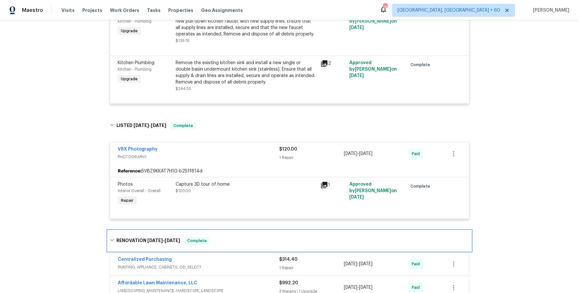 The height and width of the screenshot is (293, 579). What do you see at coordinates (183, 89) in the screenshot?
I see `span: $244.53` at bounding box center [183, 89].